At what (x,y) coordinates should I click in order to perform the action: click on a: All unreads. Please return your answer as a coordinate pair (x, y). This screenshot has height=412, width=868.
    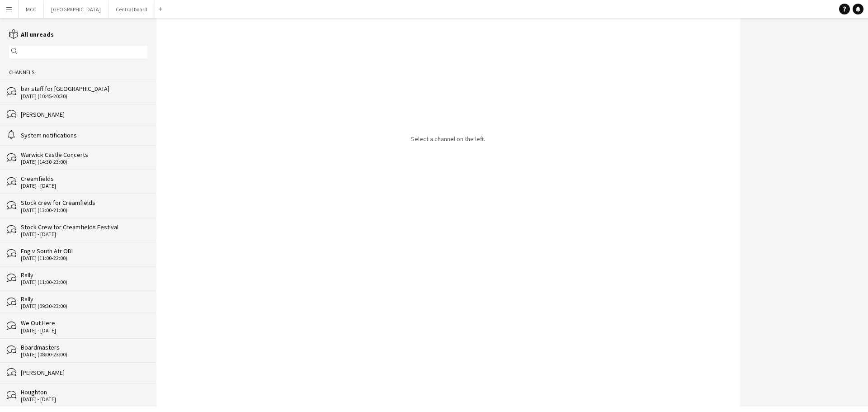
    Looking at the image, I should click on (31, 34).